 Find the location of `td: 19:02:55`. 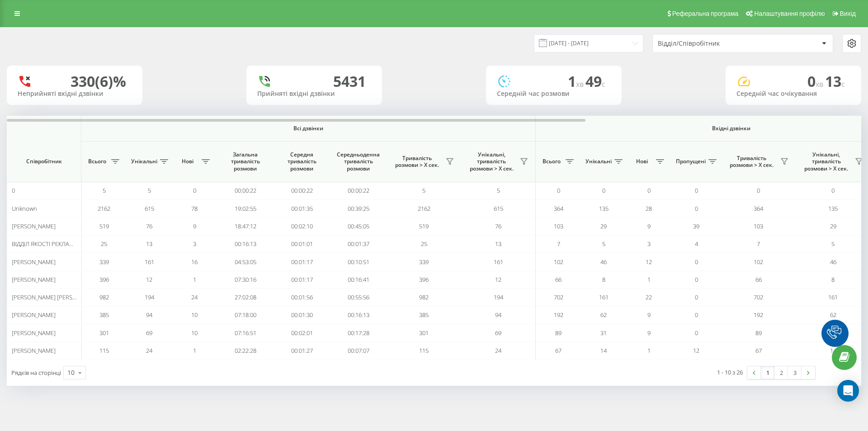

td: 19:02:55 is located at coordinates (245, 208).